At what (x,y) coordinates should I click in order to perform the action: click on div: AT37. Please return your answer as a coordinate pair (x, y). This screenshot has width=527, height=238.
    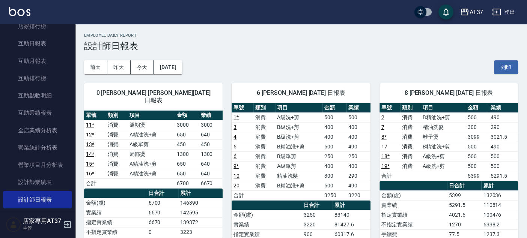
    Looking at the image, I should click on (476, 12).